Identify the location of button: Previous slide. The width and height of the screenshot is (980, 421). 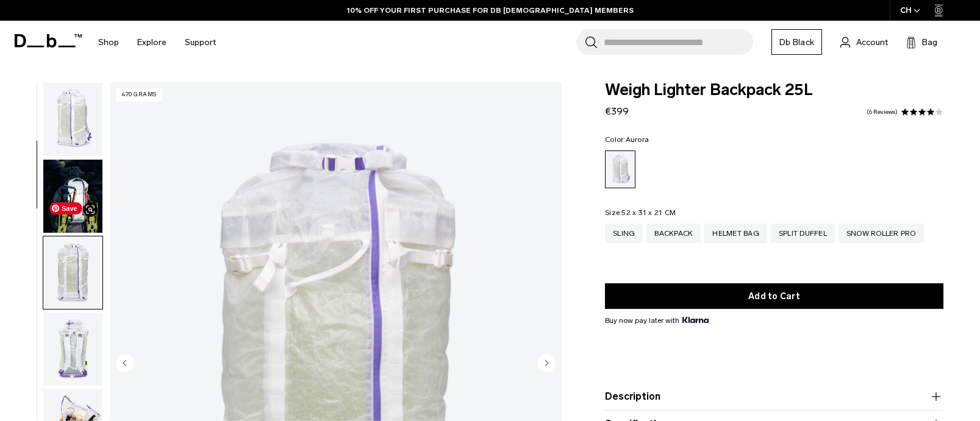
(125, 364).